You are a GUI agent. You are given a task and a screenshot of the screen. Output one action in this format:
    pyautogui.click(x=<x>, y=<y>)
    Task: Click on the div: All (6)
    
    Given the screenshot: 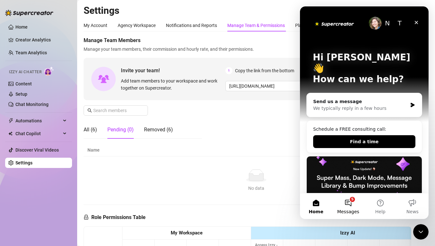 What is the action you would take?
    pyautogui.click(x=90, y=130)
    